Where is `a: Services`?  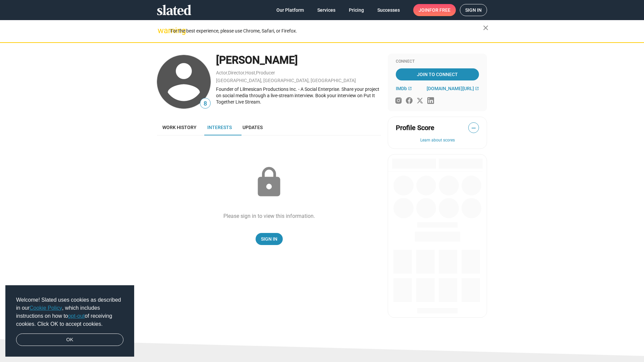 a: Services is located at coordinates (327, 10).